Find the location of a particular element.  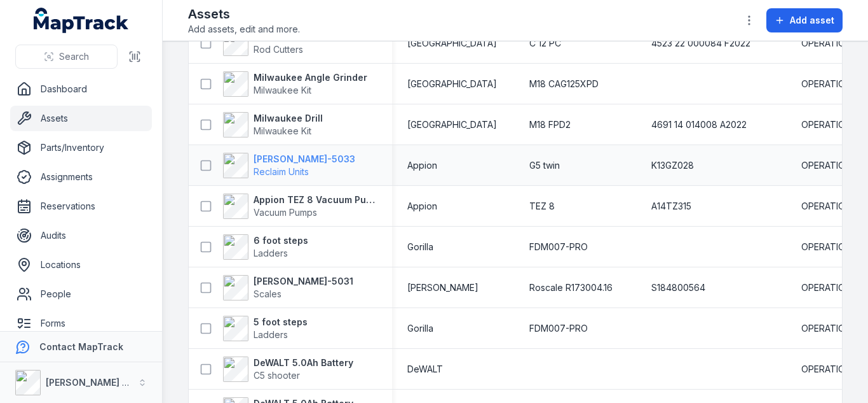

a: 6 foot stepsLadders is located at coordinates (266, 247).